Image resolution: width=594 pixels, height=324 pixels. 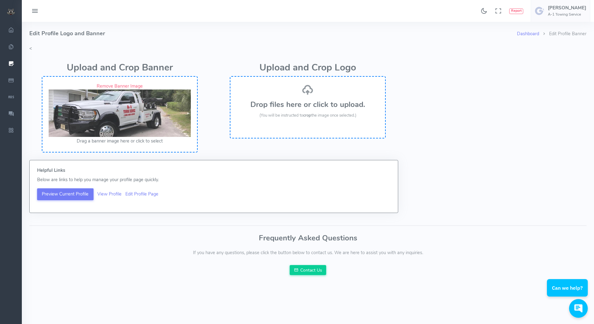 I want to click on img: user-image, so click(x=540, y=11).